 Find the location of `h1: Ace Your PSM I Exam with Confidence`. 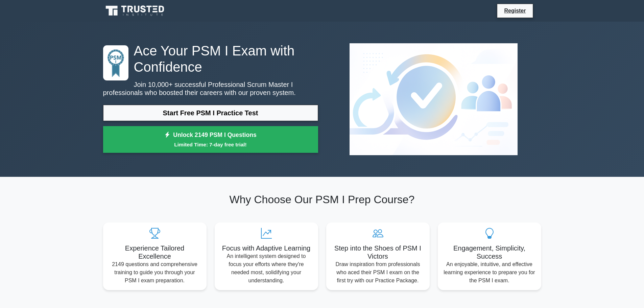

h1: Ace Your PSM I Exam with Confidence is located at coordinates (211, 59).